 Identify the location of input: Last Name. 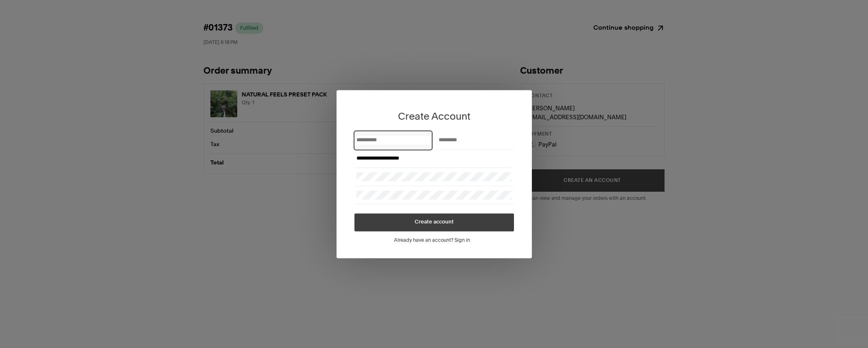
(476, 140).